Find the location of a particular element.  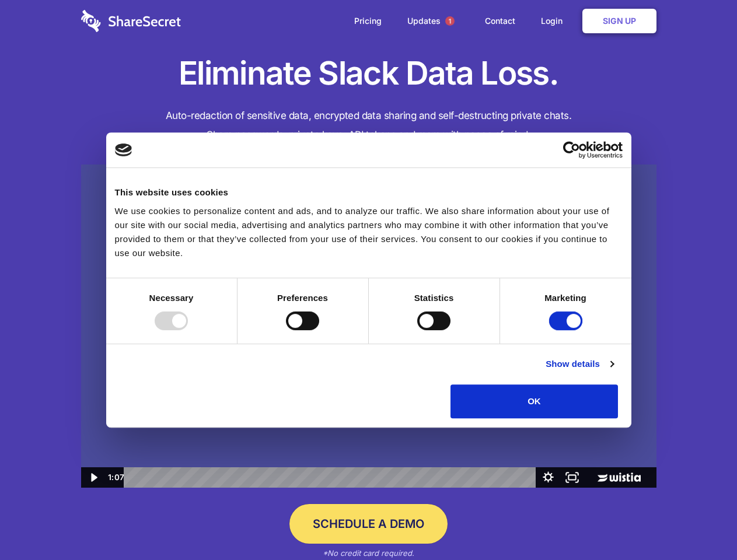

button: OK is located at coordinates (534, 401).